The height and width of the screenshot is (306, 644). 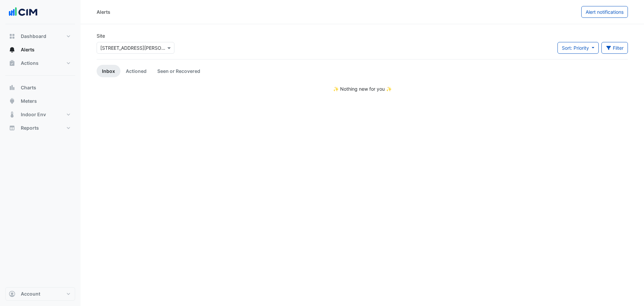 I want to click on app-icon: Alerts, so click(x=12, y=49).